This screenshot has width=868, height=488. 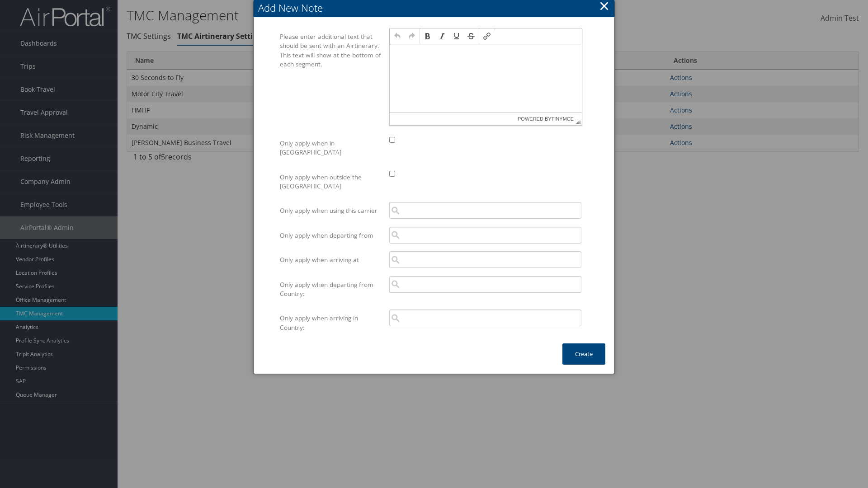 I want to click on label: Please enter additional text that should be sent with an Airtinerary. This text will show at the ..., so click(x=331, y=51).